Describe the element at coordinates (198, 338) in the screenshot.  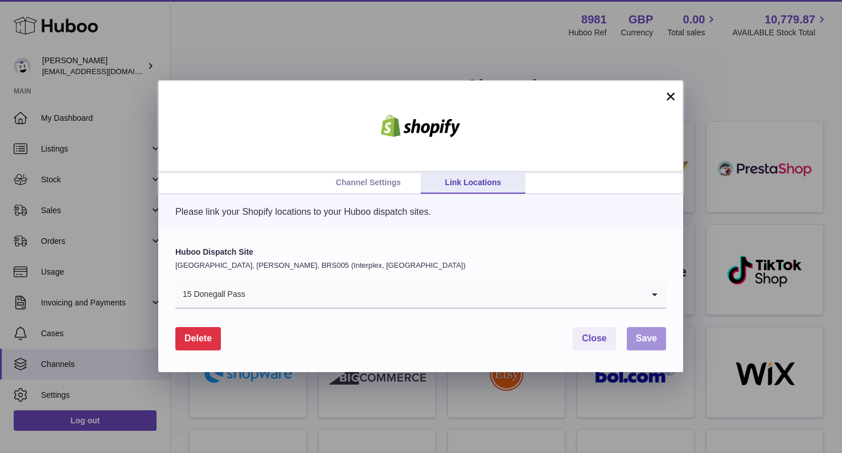
I see `button: Delete` at that location.